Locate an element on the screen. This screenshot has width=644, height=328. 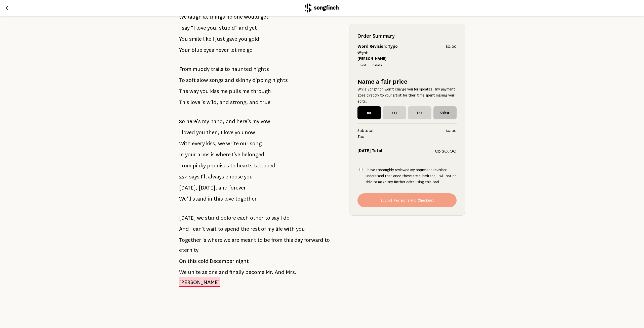
span: Together is located at coordinates (190, 240).